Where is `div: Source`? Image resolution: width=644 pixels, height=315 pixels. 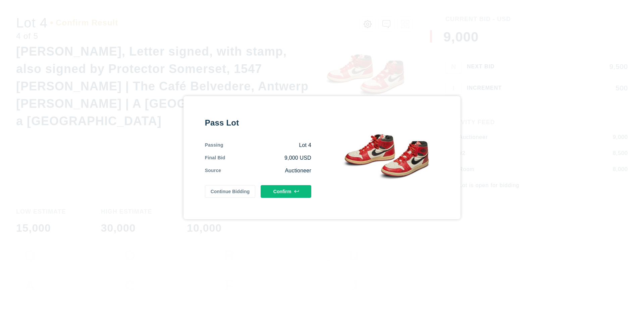
div: Source is located at coordinates (213, 171).